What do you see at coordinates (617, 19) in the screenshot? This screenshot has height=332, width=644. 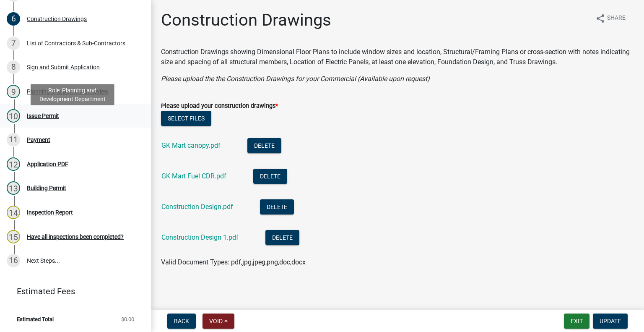 I see `span: Share` at bounding box center [617, 19].